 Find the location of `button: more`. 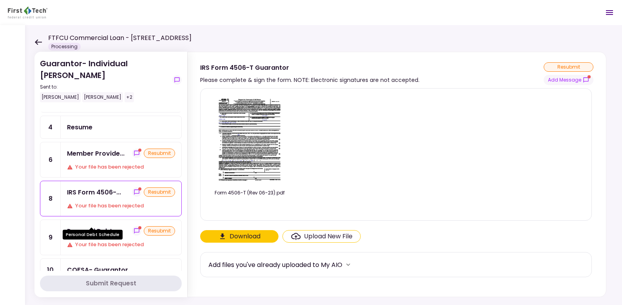

button: more is located at coordinates (348, 264).